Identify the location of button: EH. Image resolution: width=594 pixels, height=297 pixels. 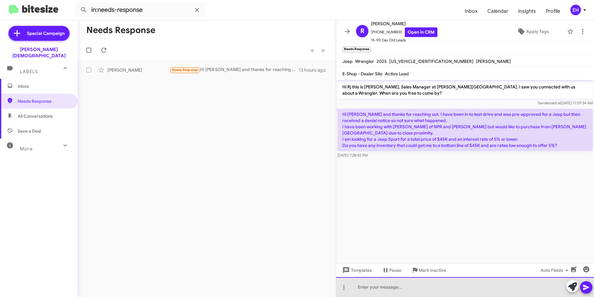
(576, 10).